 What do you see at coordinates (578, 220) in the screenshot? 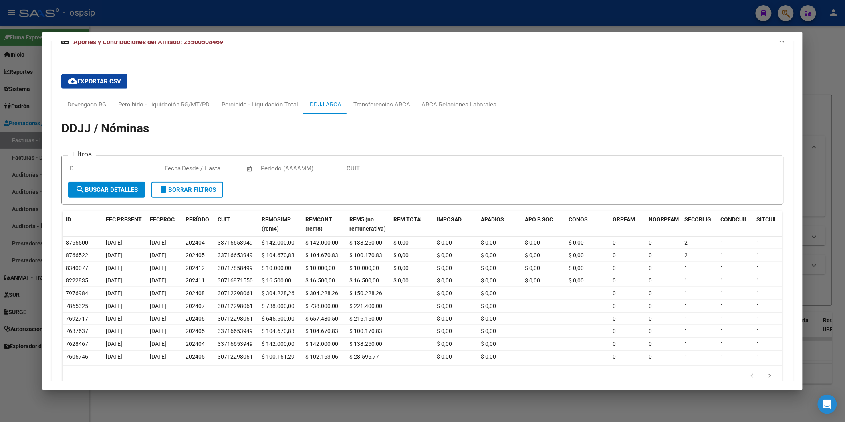
I see `span: CONOS` at bounding box center [578, 220].